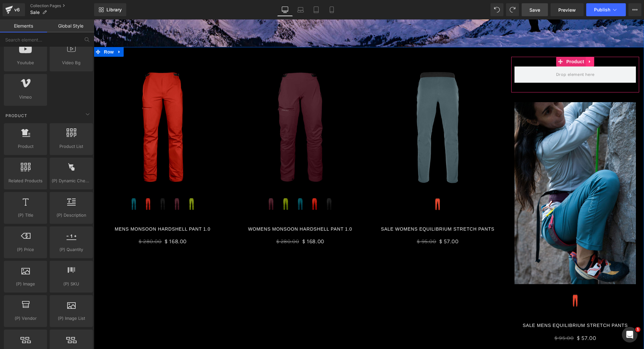 The width and height of the screenshot is (644, 349). Describe the element at coordinates (71, 318) in the screenshot. I see `span: (P) Image List` at that location.